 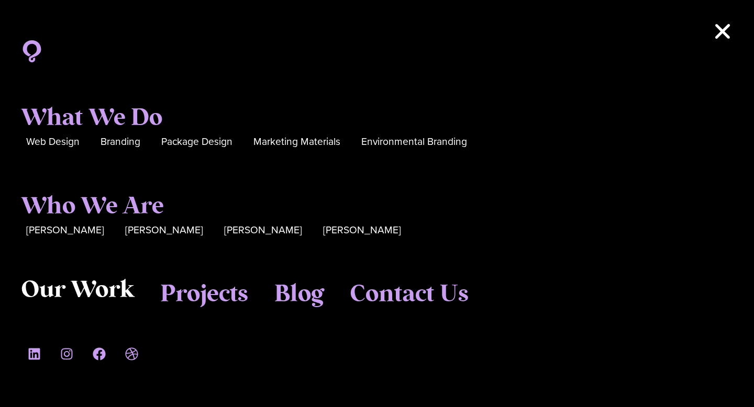 I want to click on a: Environmental Branding, so click(x=414, y=142).